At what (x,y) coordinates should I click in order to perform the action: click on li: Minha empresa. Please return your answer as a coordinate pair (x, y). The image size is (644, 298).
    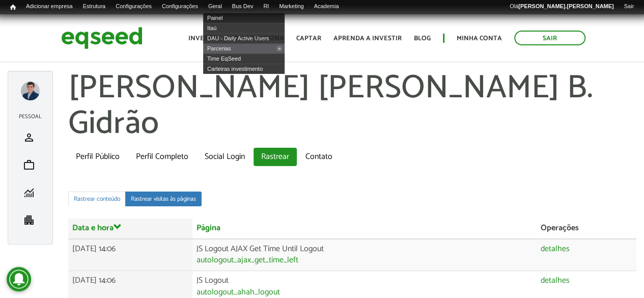
    Looking at the image, I should click on (30, 220).